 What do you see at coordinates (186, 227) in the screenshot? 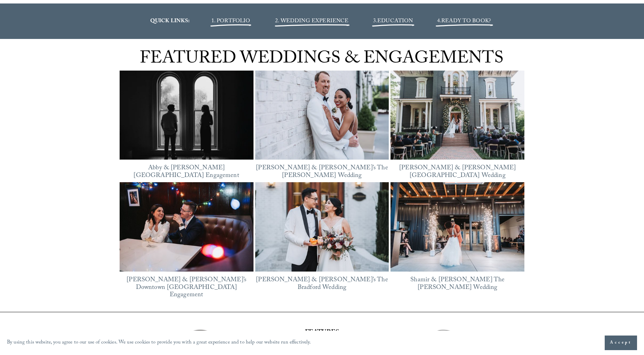
I see `img: Lorena &amp; Tom’s Downtown Durham Engagement` at bounding box center [186, 227].